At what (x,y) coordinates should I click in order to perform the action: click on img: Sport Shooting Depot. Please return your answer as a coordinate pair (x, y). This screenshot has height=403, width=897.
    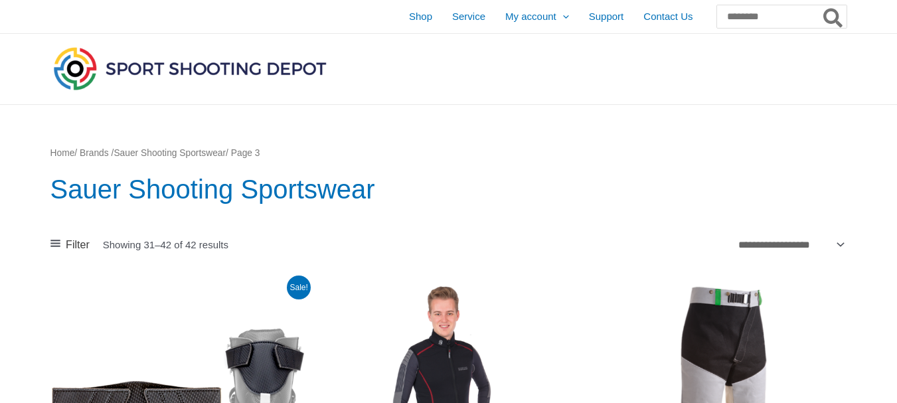
    Looking at the image, I should click on (190, 68).